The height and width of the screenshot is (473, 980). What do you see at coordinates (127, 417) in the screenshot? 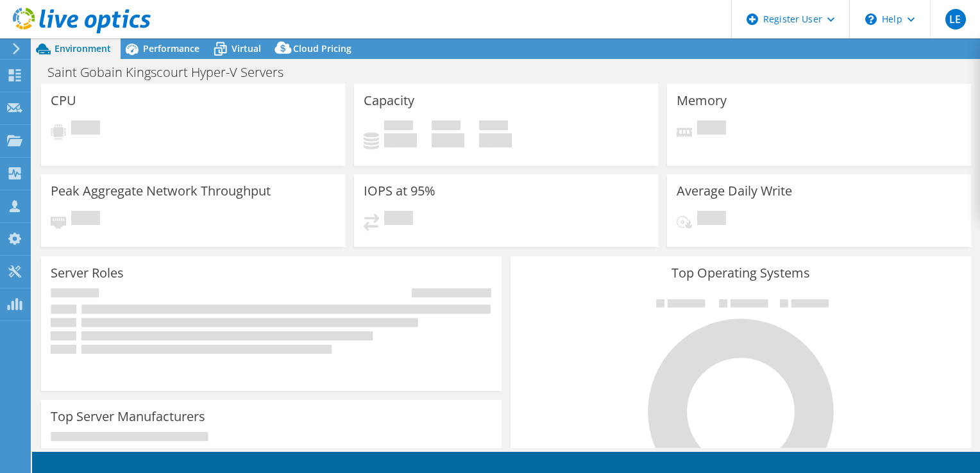
I see `h3: Top Server Manufacturers` at bounding box center [127, 417].